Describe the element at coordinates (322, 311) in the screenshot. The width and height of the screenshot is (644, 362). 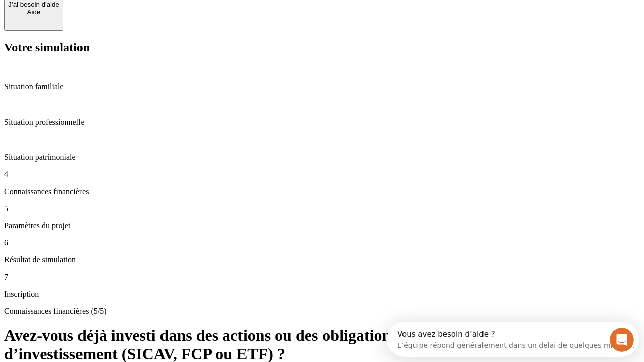
I see `p: Connaissances financières (5/5)` at that location.